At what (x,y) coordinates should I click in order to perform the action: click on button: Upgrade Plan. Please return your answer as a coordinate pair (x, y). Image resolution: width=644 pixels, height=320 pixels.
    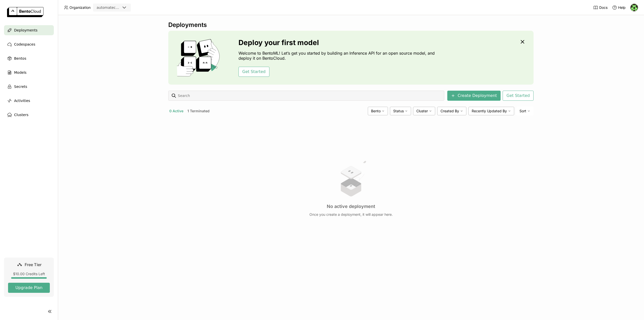
    Looking at the image, I should click on (29, 288).